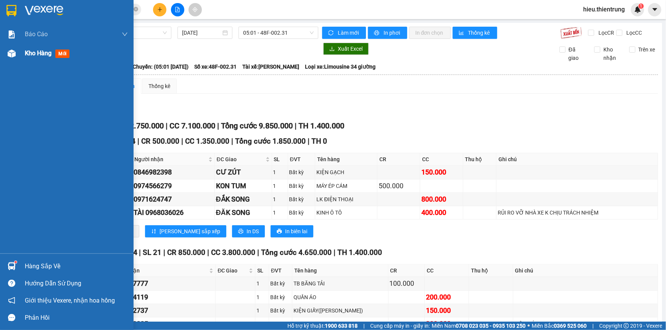 The image size is (666, 330). What do you see at coordinates (559, 326) in the screenshot?
I see `span: Miền Bắc` at bounding box center [559, 326].